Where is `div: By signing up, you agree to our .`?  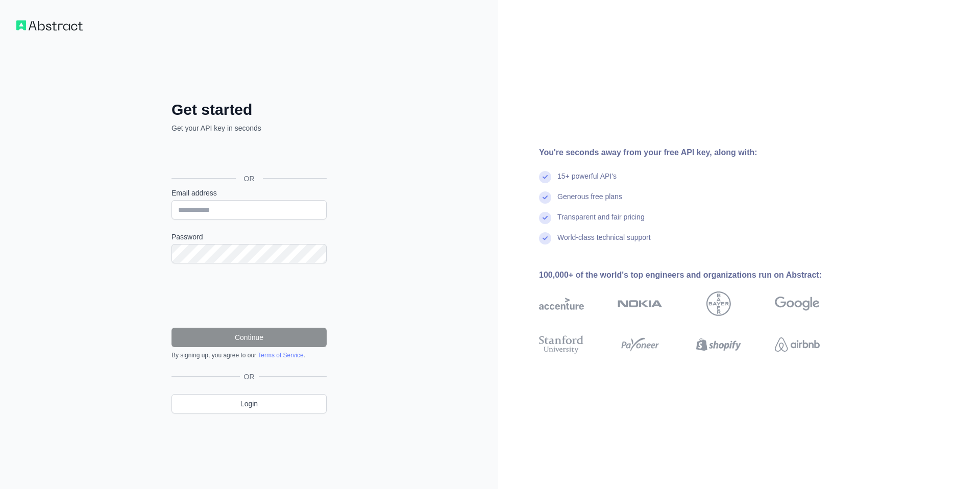
div: By signing up, you agree to our . is located at coordinates (249, 355).